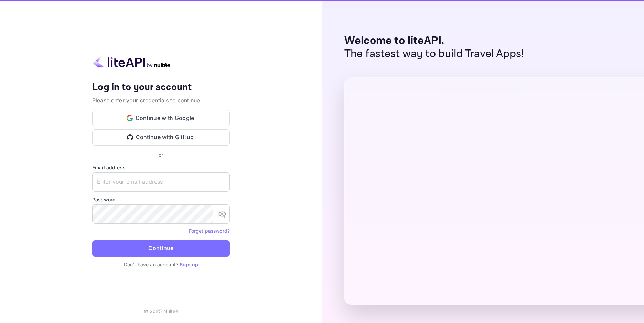  Describe the element at coordinates (209, 230) in the screenshot. I see `a: Forget password?` at that location.